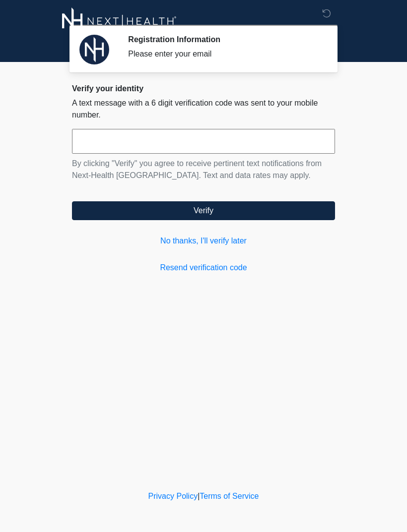 The image size is (407, 532). What do you see at coordinates (204, 241) in the screenshot?
I see `a: No thanks, I'll verify later` at bounding box center [204, 241].